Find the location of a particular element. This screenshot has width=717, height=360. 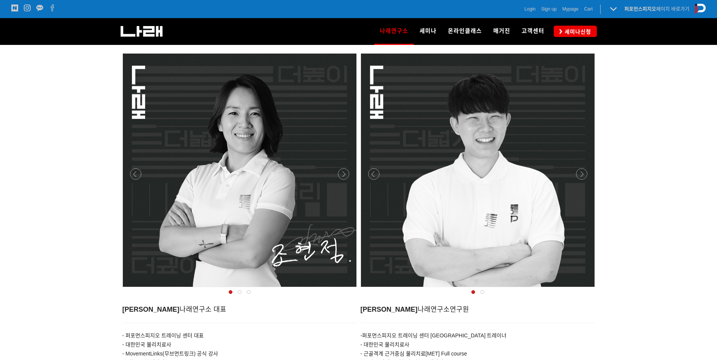

span: 세미나신청 is located at coordinates (577, 32).